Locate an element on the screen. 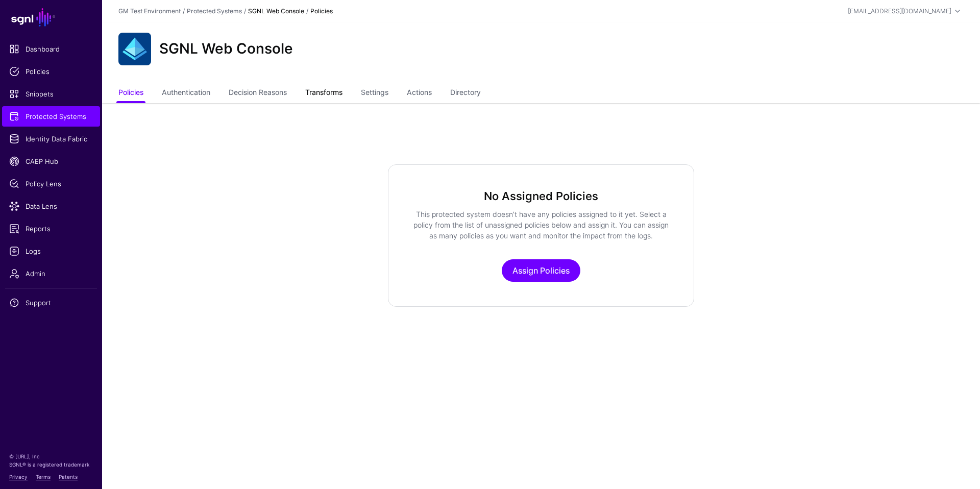 The width and height of the screenshot is (980, 489). a: Actions is located at coordinates (419, 93).